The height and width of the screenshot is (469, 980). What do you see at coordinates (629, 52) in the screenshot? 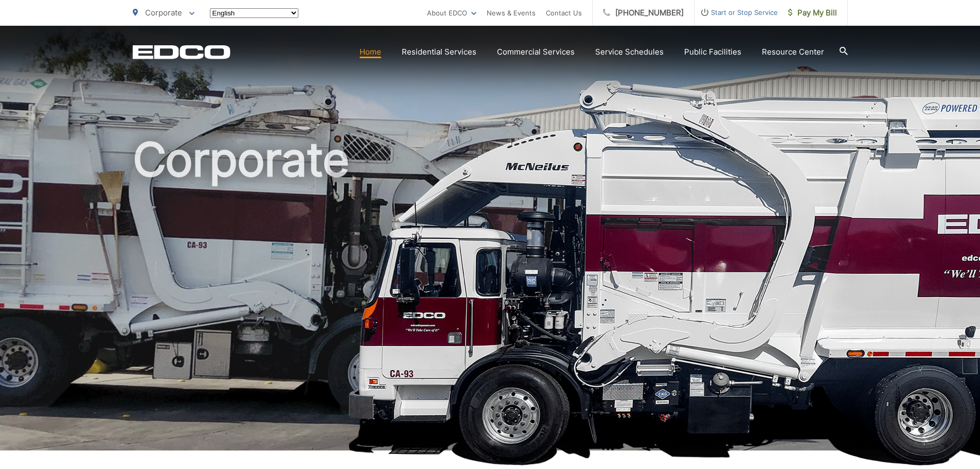
I see `a: Service Schedules` at bounding box center [629, 52].